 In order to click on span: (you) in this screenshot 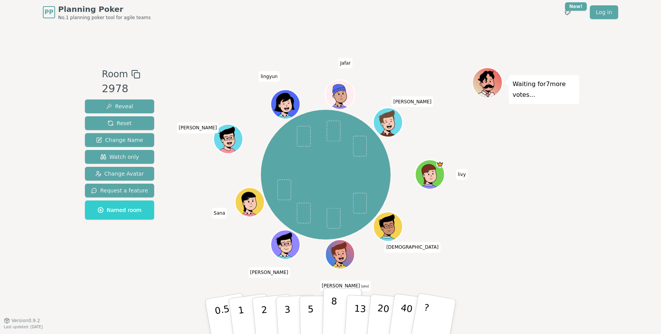, I will do `click(365, 287)`.